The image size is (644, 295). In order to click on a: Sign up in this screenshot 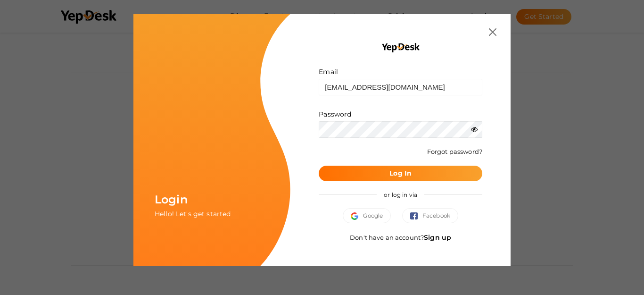, I will do `click(438, 238)`.